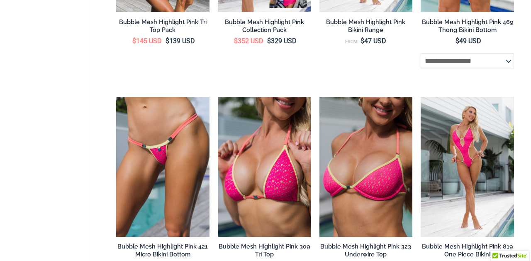 The height and width of the screenshot is (261, 531). What do you see at coordinates (265, 26) in the screenshot?
I see `h2: Bubble Mesh Highlight Pink Collection Pack` at bounding box center [265, 26].